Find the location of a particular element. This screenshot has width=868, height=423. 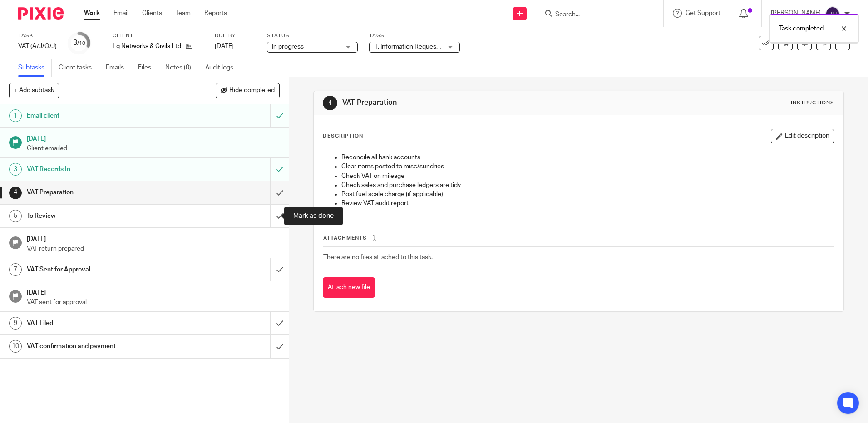

div: VAT (A/J/O/J) is located at coordinates (37, 46).